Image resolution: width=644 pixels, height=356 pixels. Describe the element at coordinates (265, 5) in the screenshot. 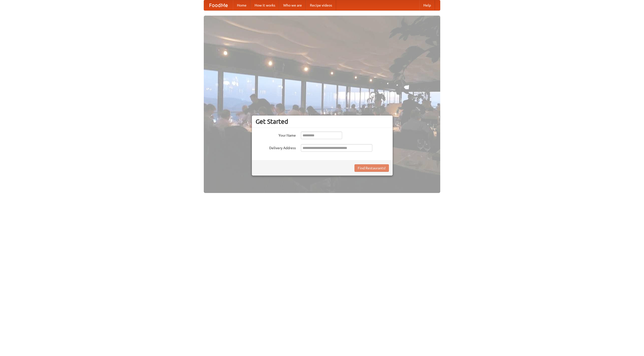

I see `a: How it works` at that location.